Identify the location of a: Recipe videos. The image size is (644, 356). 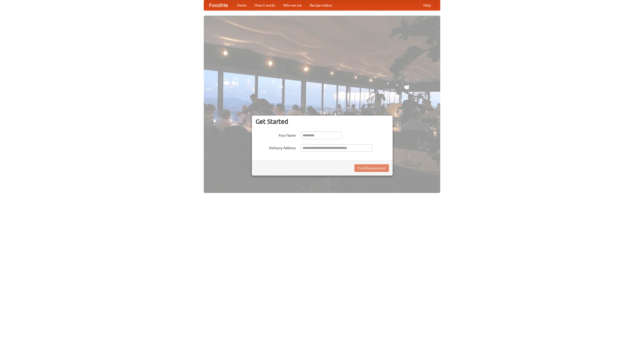
(321, 5).